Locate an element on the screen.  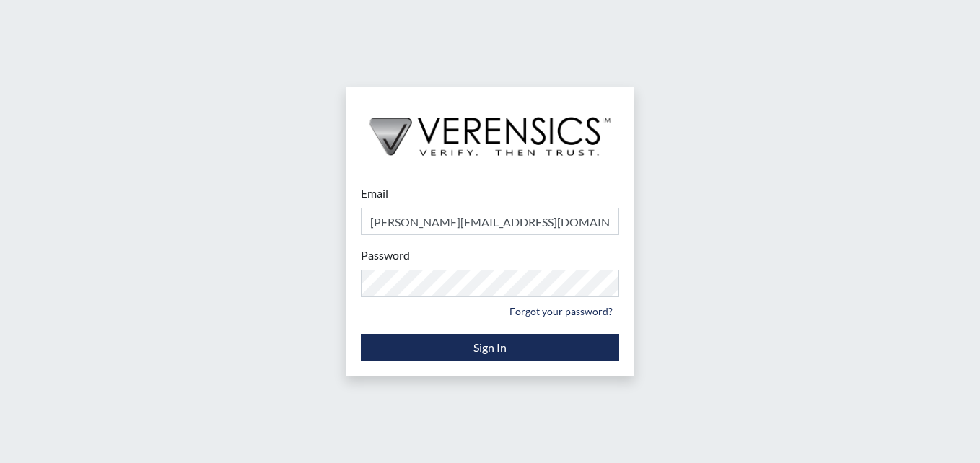
button: Sign In is located at coordinates (490, 348).